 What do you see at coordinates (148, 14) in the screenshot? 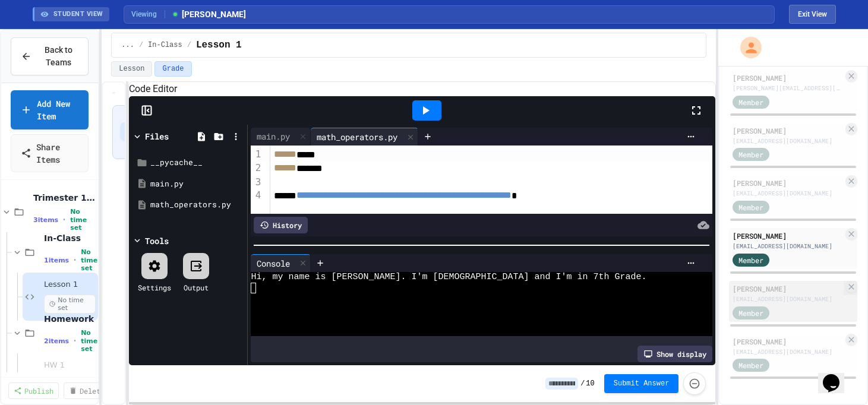
I see `span: Viewing` at bounding box center [148, 14].